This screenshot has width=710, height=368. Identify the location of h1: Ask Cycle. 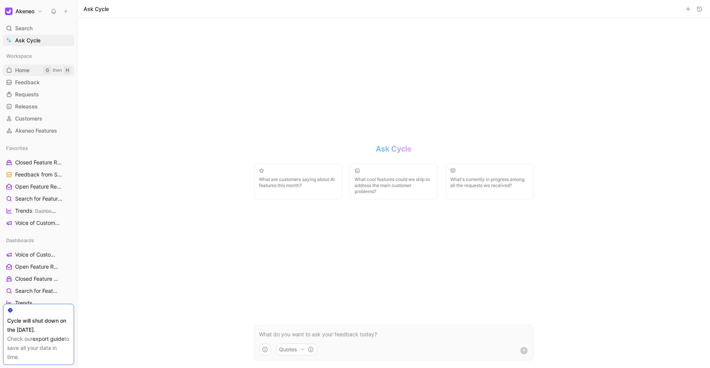
(96, 9).